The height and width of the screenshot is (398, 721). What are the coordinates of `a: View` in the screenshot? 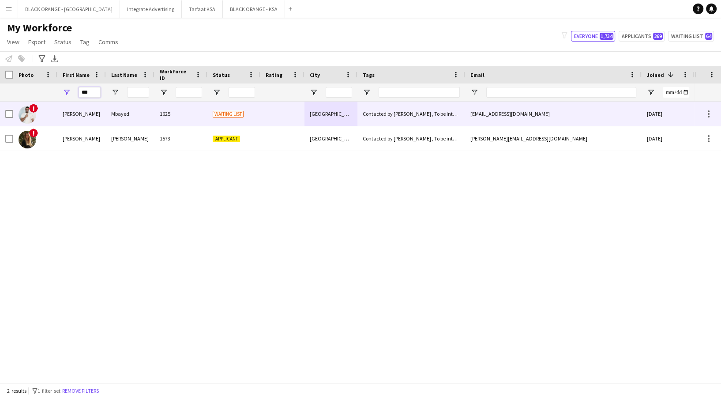 It's located at (13, 42).